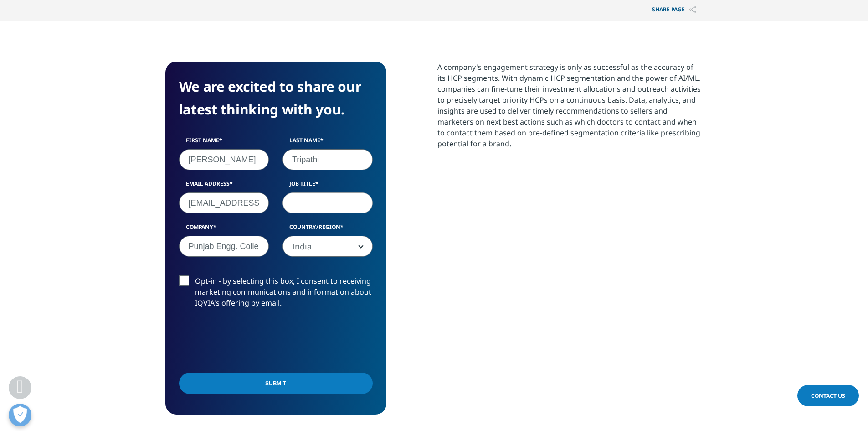 This screenshot has width=868, height=431. I want to click on input: Submit, so click(276, 383).